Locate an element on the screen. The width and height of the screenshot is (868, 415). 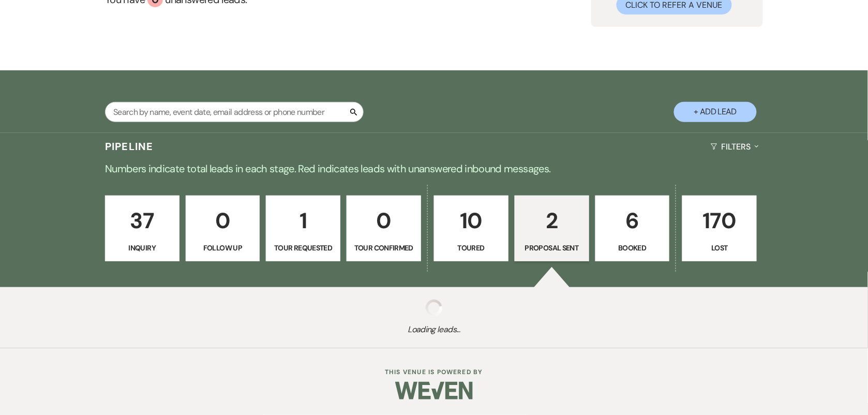
span: Loading leads... is located at coordinates (434, 330).